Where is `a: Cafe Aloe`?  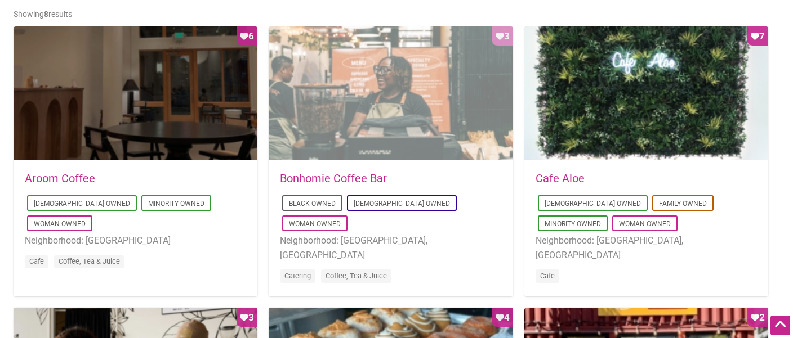
a: Cafe Aloe is located at coordinates (560, 178).